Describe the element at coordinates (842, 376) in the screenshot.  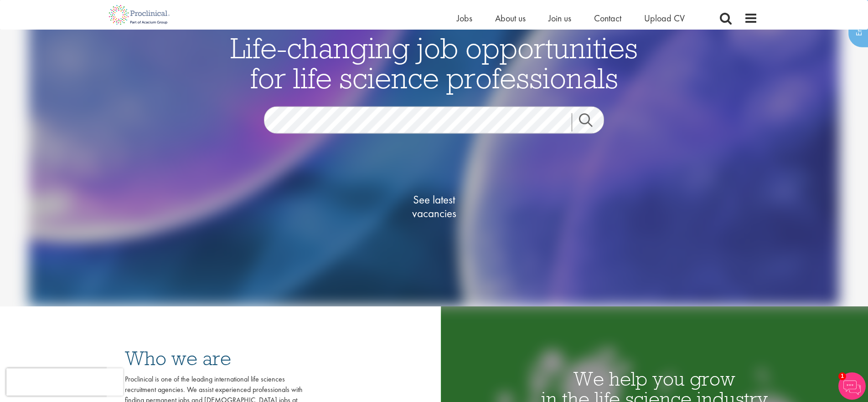
I see `span: 1` at that location.